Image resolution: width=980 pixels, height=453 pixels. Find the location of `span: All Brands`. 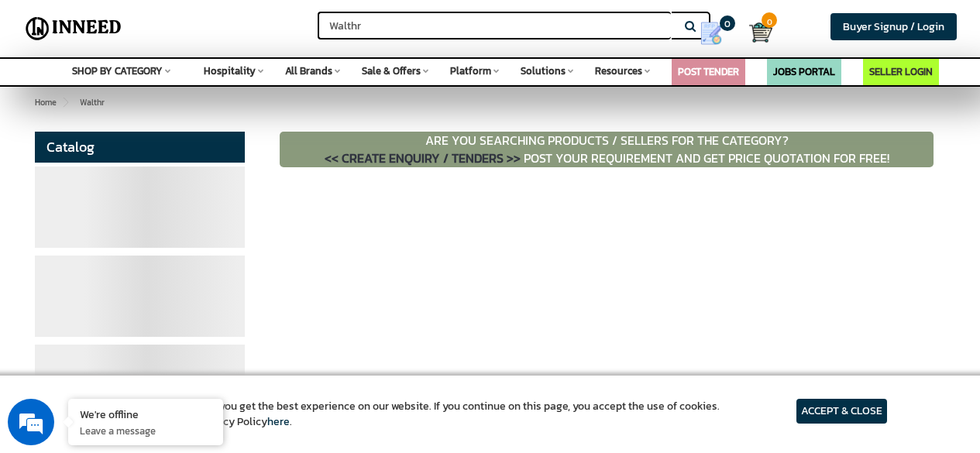

span: All Brands is located at coordinates (308, 71).